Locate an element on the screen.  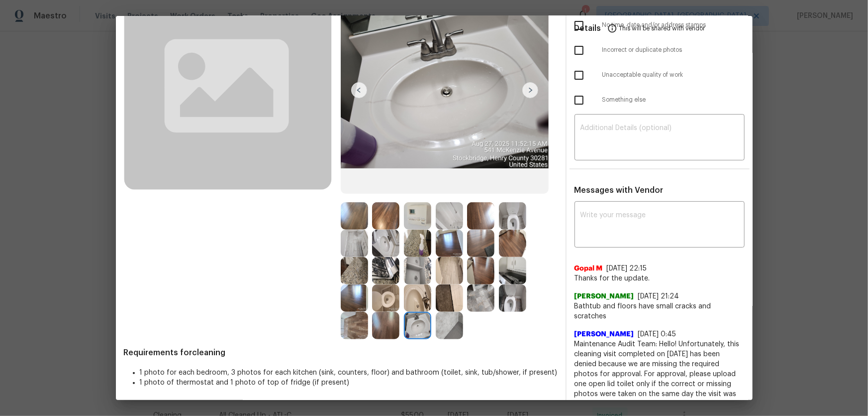
img: right-chevron-button-url is located at coordinates (530, 90).